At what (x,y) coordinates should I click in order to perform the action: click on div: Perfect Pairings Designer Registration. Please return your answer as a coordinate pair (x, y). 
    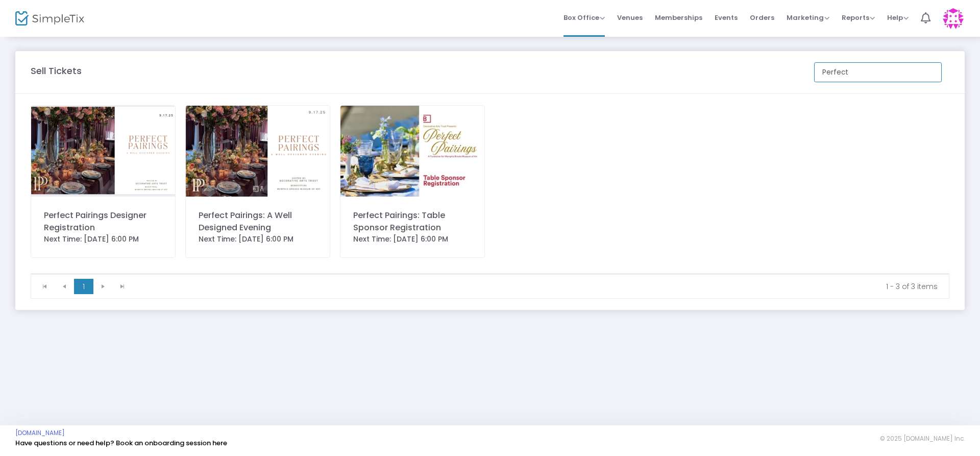
    Looking at the image, I should click on (103, 221).